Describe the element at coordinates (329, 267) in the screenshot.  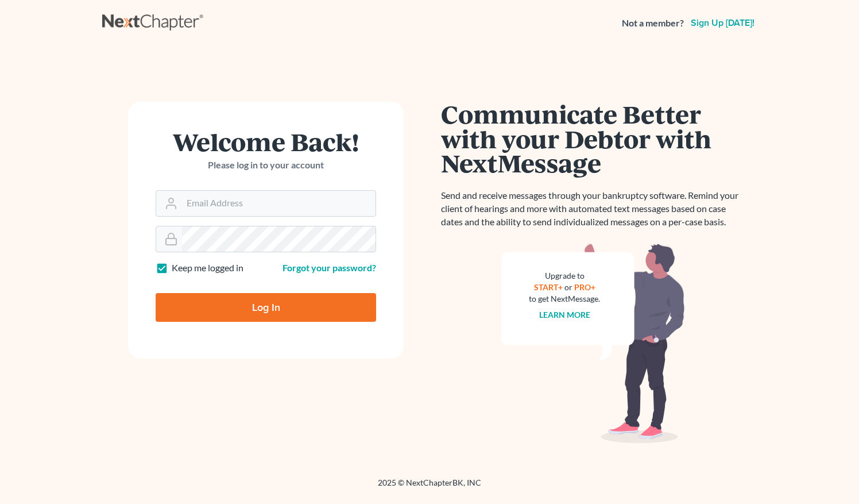
I see `a: Forgot your password?` at that location.